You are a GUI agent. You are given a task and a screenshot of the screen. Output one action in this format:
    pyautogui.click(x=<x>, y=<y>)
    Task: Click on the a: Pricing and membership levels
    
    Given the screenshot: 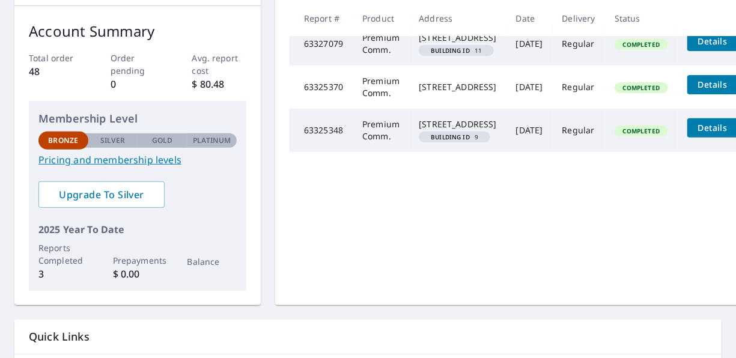 What is the action you would take?
    pyautogui.click(x=138, y=160)
    